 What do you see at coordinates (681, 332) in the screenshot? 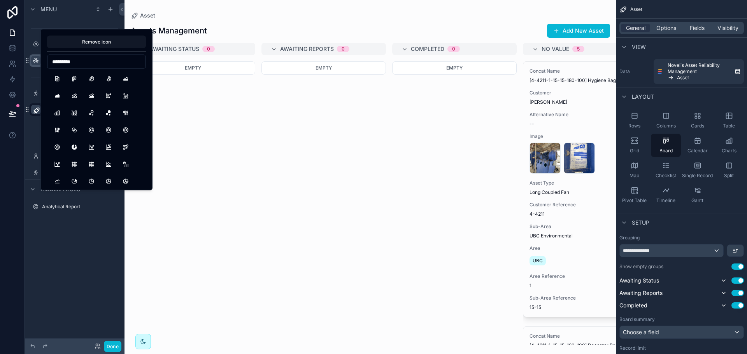
I see `button: Choose a field` at bounding box center [681, 332].